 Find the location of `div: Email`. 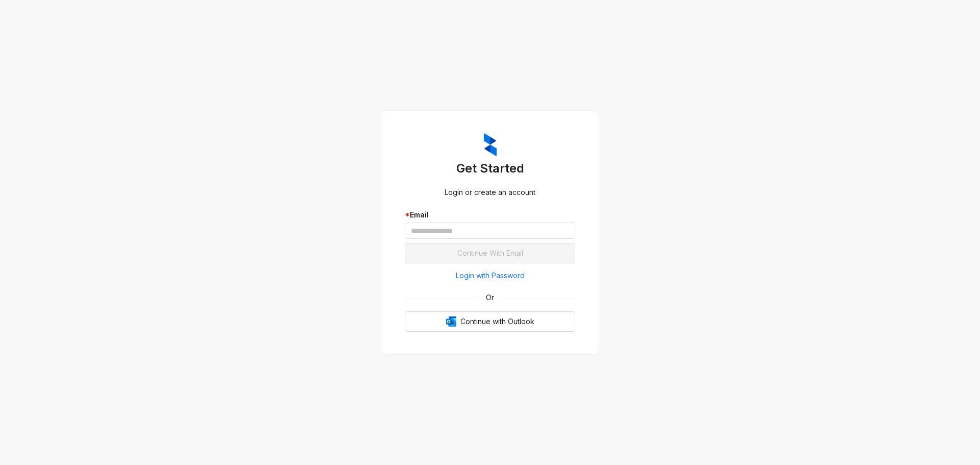

div: Email is located at coordinates (490, 215).